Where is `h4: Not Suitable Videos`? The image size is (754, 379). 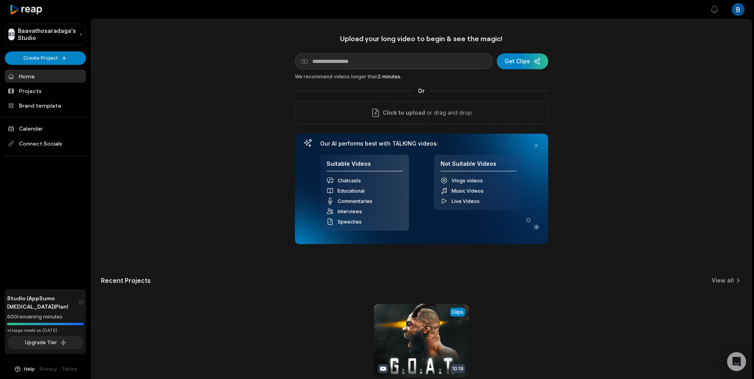 h4: Not Suitable Videos is located at coordinates (478, 166).